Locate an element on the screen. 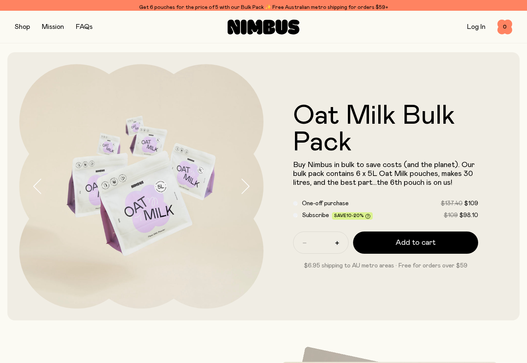  span: Subscribe is located at coordinates (315, 215).